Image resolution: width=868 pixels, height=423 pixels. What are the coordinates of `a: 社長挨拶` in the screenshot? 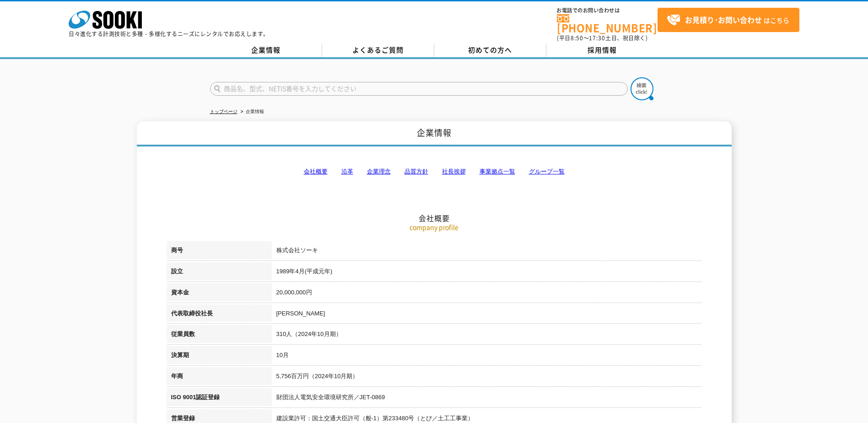 It's located at (454, 171).